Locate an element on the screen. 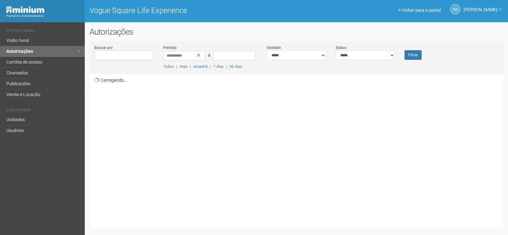 The height and width of the screenshot is (235, 508). h2: Autorizações is located at coordinates (296, 32).